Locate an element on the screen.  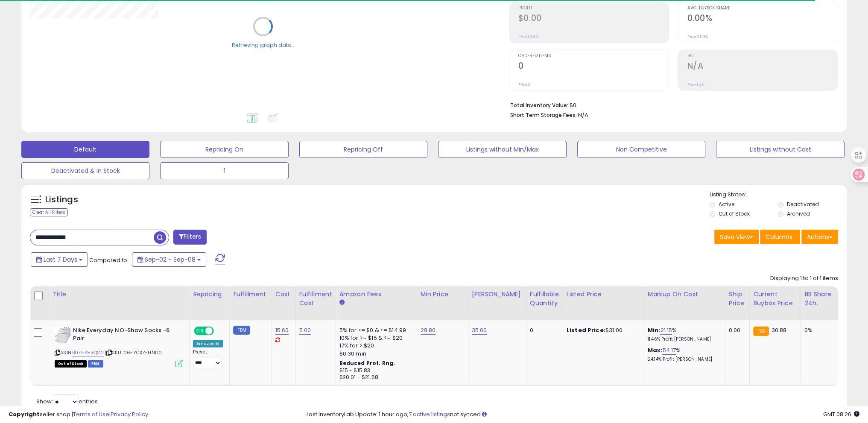
div: Fulfillment is located at coordinates (251, 294).